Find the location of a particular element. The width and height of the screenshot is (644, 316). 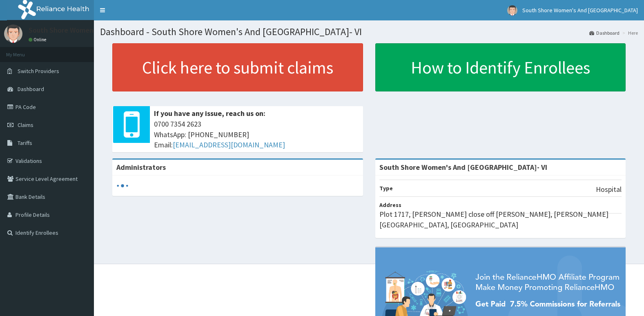

a: Dashboard is located at coordinates (605, 33).